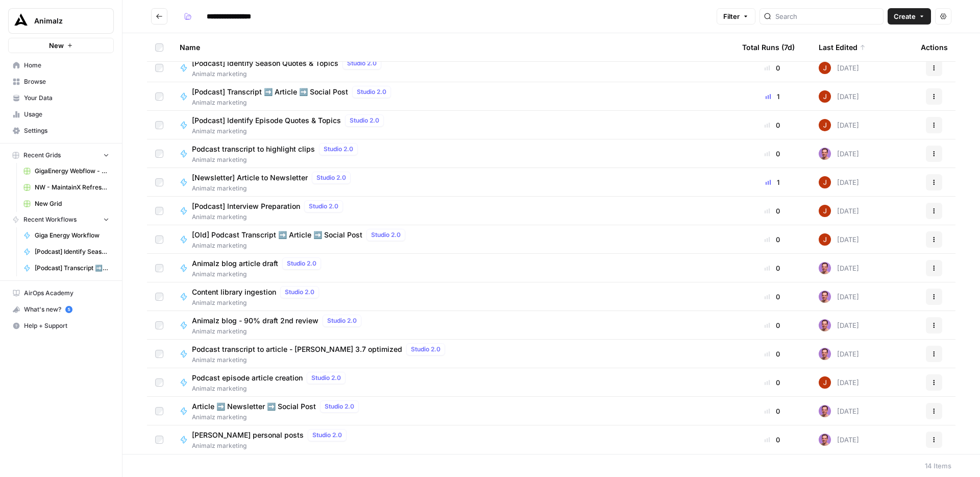 The image size is (980, 477). Describe the element at coordinates (65, 21) in the screenshot. I see `span: Animalz` at that location.